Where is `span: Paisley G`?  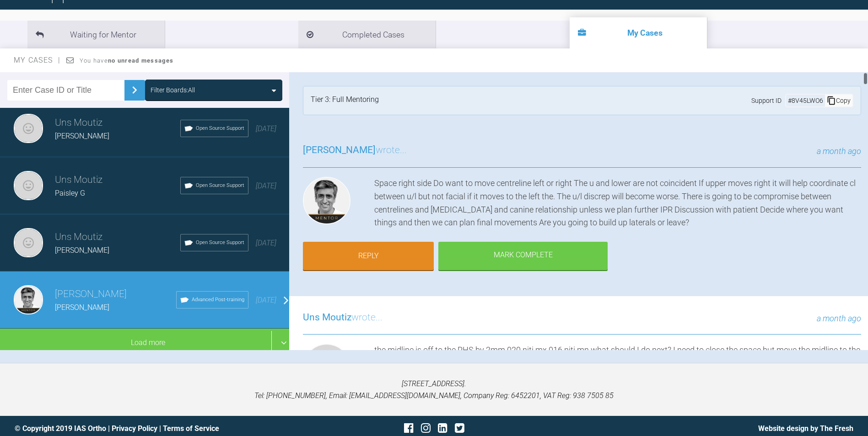 span: Paisley G is located at coordinates (70, 193).